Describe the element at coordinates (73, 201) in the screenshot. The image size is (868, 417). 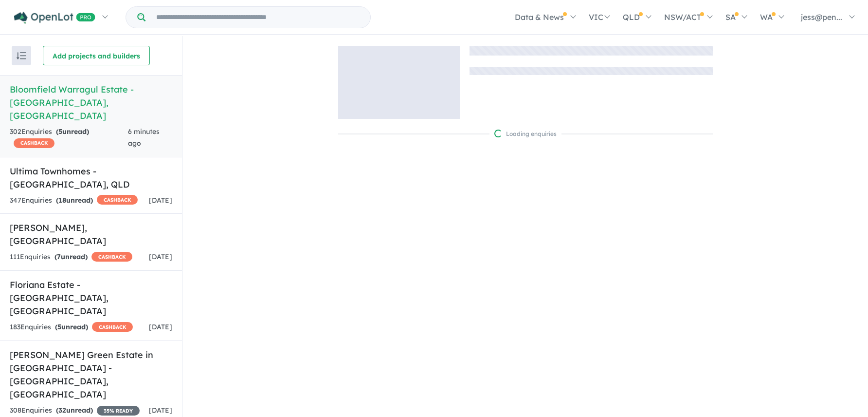
I see `div: 347 Enquir ies` at that location.